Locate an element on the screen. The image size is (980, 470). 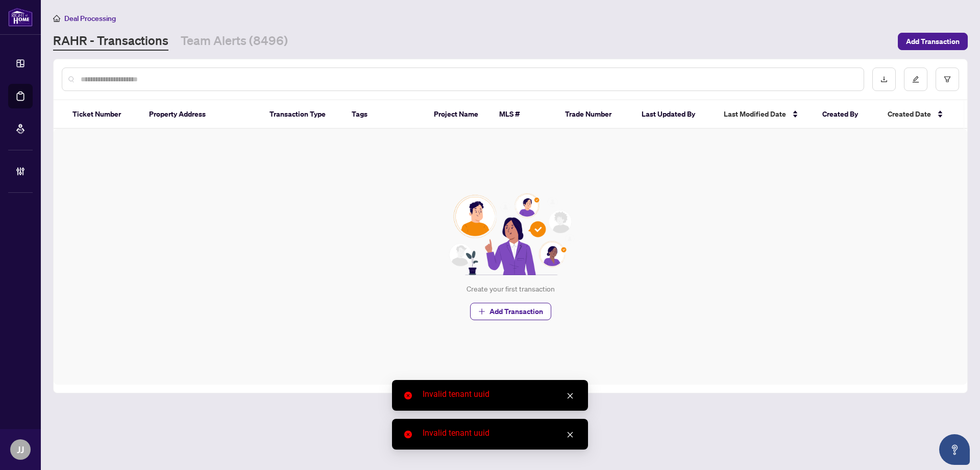
th: Property Address is located at coordinates (201, 115).